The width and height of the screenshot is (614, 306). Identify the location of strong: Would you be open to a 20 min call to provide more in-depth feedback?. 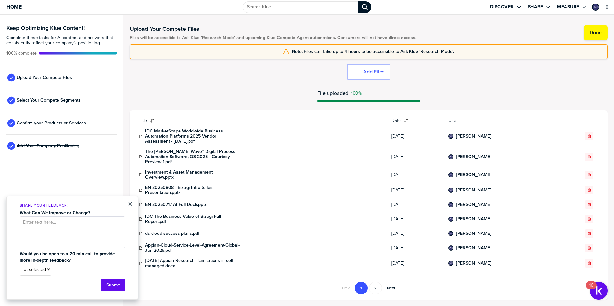
(68, 257).